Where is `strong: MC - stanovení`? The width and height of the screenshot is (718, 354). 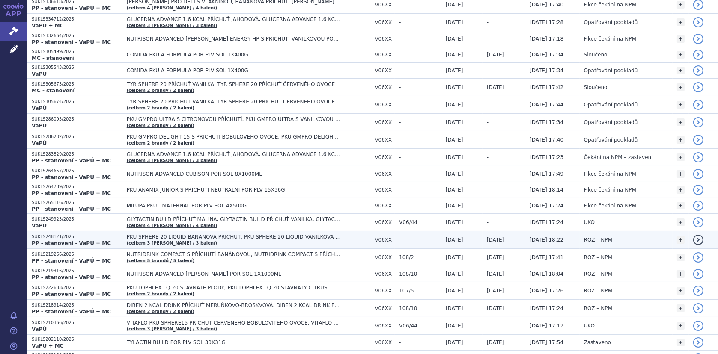 strong: MC - stanovení is located at coordinates (53, 58).